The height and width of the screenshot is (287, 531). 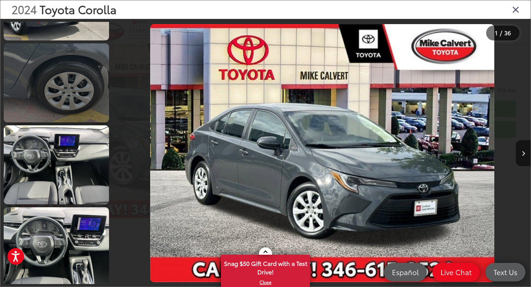 What do you see at coordinates (456, 272) in the screenshot?
I see `a: Live Chat` at bounding box center [456, 272].